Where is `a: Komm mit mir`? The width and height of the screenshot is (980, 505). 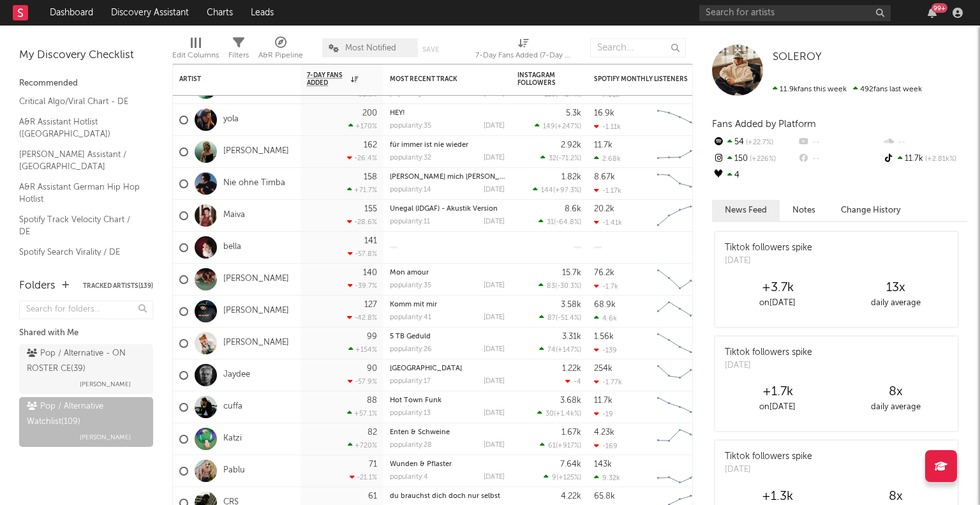
a: Komm mit mir is located at coordinates (414, 305).